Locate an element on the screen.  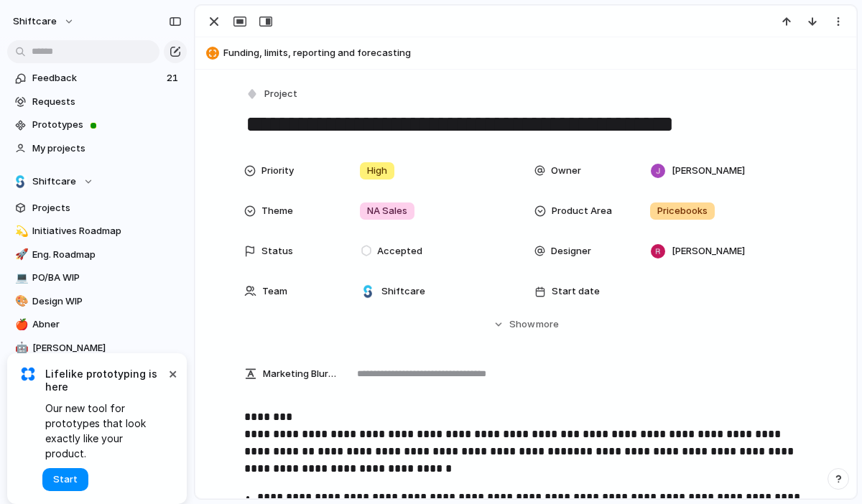
button: shiftcare is located at coordinates (44, 21).